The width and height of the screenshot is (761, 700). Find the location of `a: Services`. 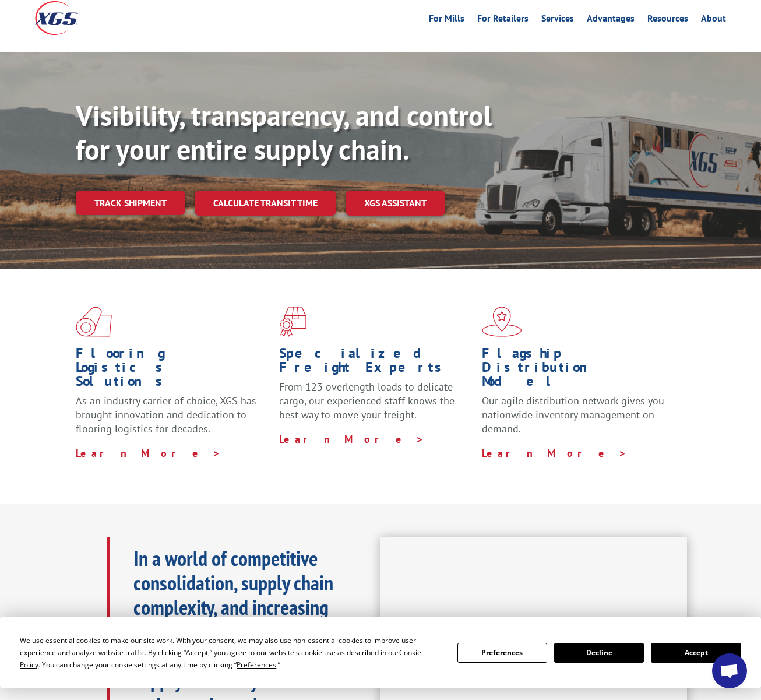

a: Services is located at coordinates (557, 20).